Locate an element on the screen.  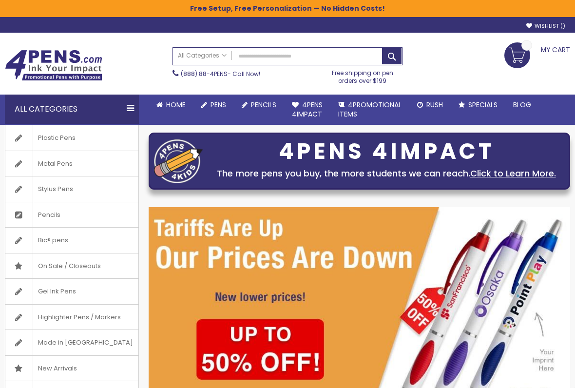
a: Wishlist is located at coordinates (546, 26).